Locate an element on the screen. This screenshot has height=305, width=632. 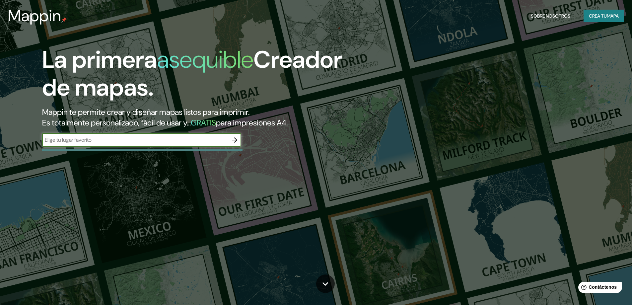
button: Sobre nosotros is located at coordinates (550, 16).